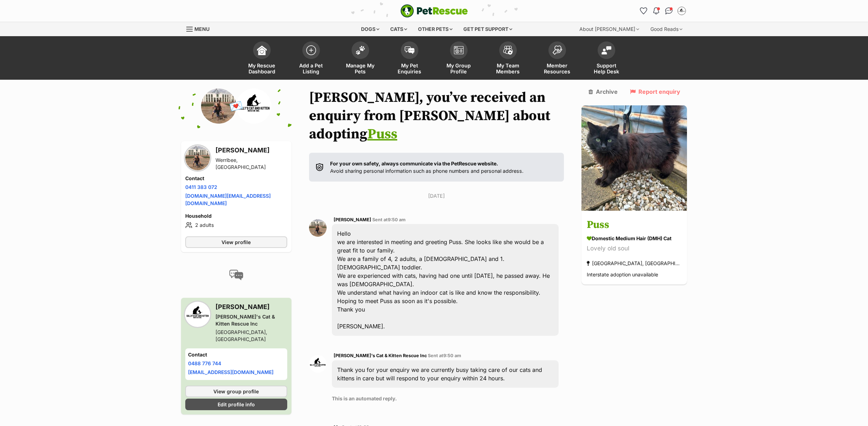 The width and height of the screenshot is (868, 426). What do you see at coordinates (201, 29) in the screenshot?
I see `span: Menu` at bounding box center [201, 29].